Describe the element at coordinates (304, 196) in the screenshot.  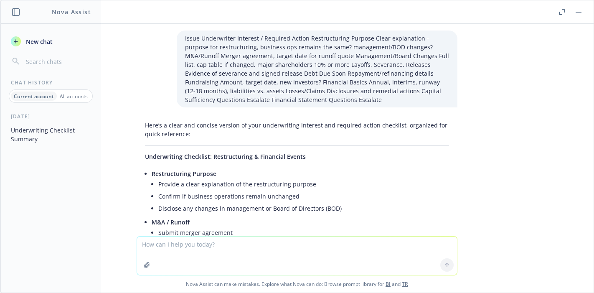
I see `li: Confirm if business operations remain unchanged` at that location.